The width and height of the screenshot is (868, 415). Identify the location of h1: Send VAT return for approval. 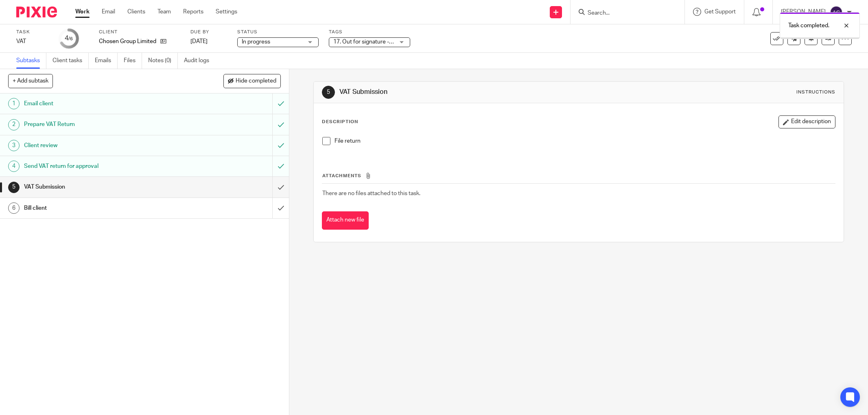
(104, 166).